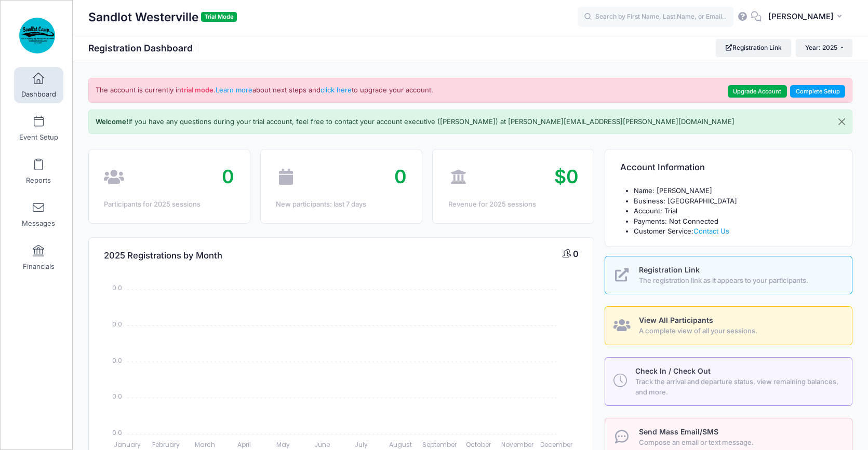 This screenshot has width=868, height=450. What do you see at coordinates (735, 221) in the screenshot?
I see `li: Payments: Not Connected` at bounding box center [735, 221].